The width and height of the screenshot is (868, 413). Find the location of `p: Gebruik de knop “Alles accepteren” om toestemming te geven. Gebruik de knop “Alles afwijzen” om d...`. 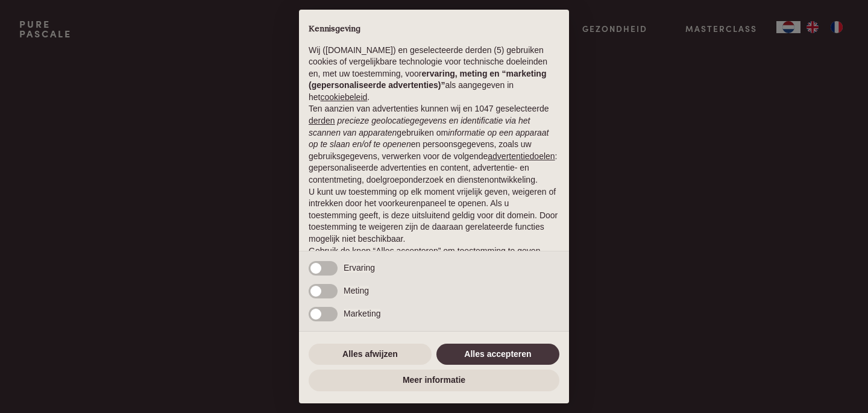

p: Gebruik de knop “Alles accepteren” om toestemming te geven. Gebruik de knop “Alles afwijzen” om d... is located at coordinates (434, 263).